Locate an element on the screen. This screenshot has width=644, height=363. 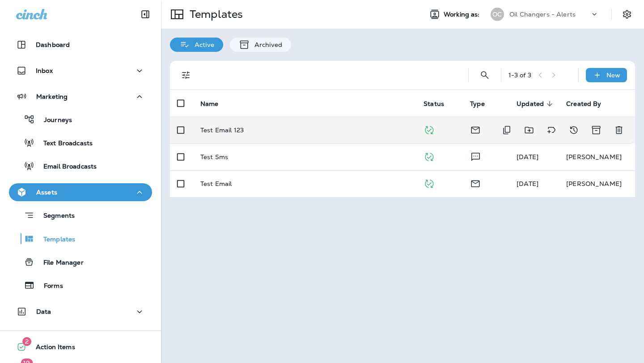
button: Assets is located at coordinates (81, 192).